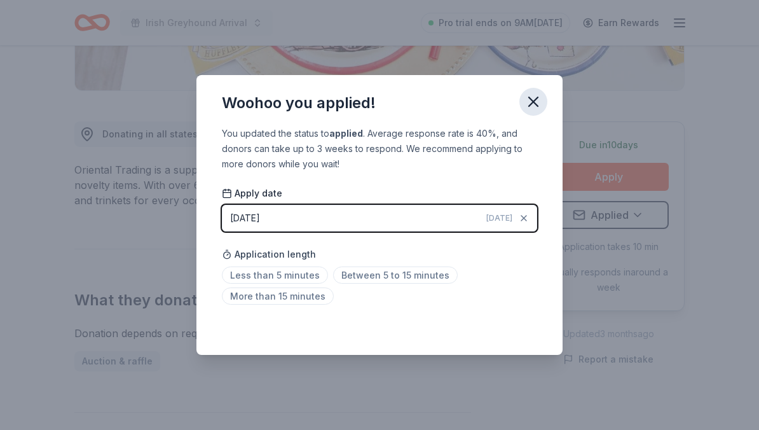  I want to click on span: Application length, so click(269, 254).